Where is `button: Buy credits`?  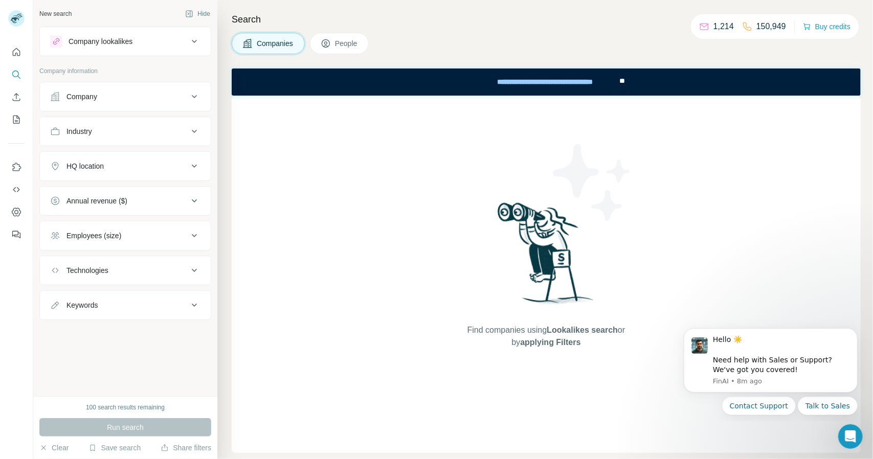
button: Buy credits is located at coordinates (826, 27).